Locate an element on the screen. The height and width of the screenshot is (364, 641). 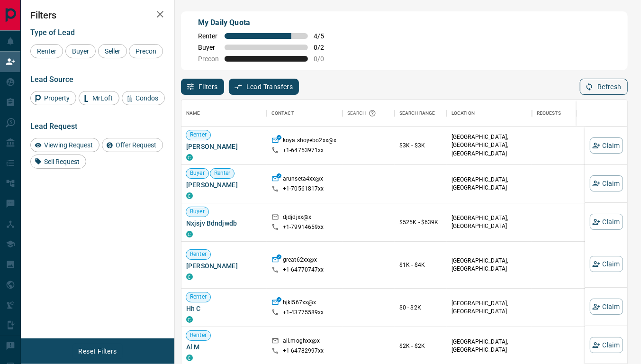
p: +1- 43775589xx is located at coordinates (303, 312).